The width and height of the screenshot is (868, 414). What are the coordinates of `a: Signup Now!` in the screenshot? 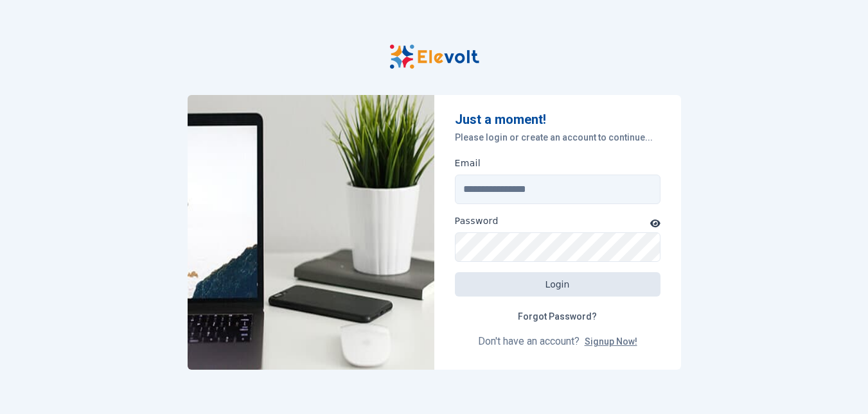 It's located at (611, 341).